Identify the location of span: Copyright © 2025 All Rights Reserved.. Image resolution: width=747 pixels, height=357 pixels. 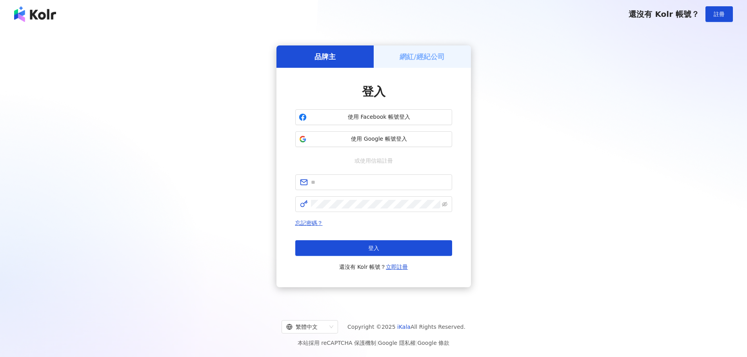
(406, 327).